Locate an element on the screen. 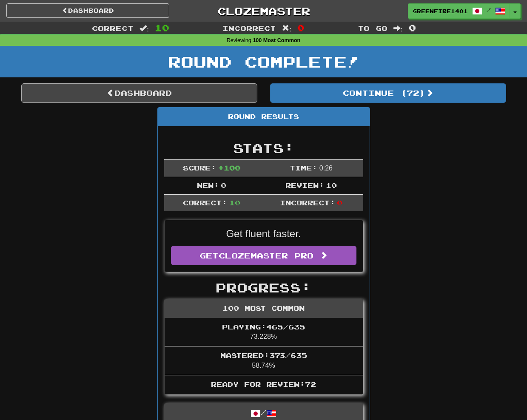 The width and height of the screenshot is (527, 420). span: Score: is located at coordinates (200, 167).